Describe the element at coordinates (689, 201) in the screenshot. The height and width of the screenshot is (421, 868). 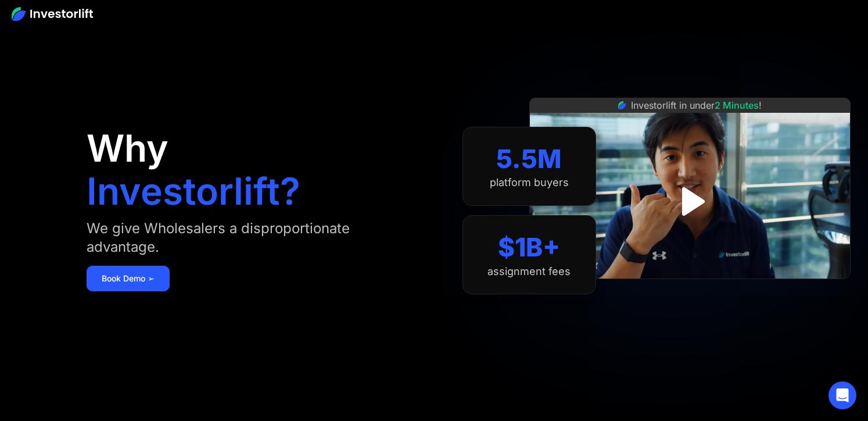
I see `a: open lightbox` at that location.